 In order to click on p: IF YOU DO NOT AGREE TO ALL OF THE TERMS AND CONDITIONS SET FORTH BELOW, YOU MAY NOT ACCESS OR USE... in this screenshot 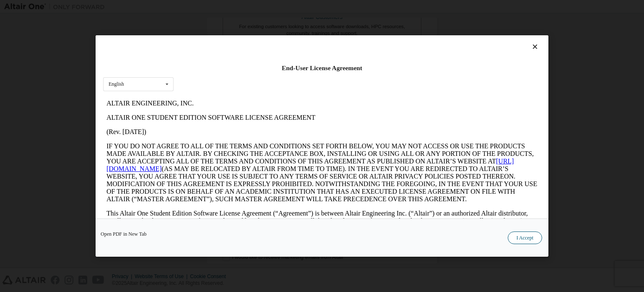, I will do `click(219, 76)`.